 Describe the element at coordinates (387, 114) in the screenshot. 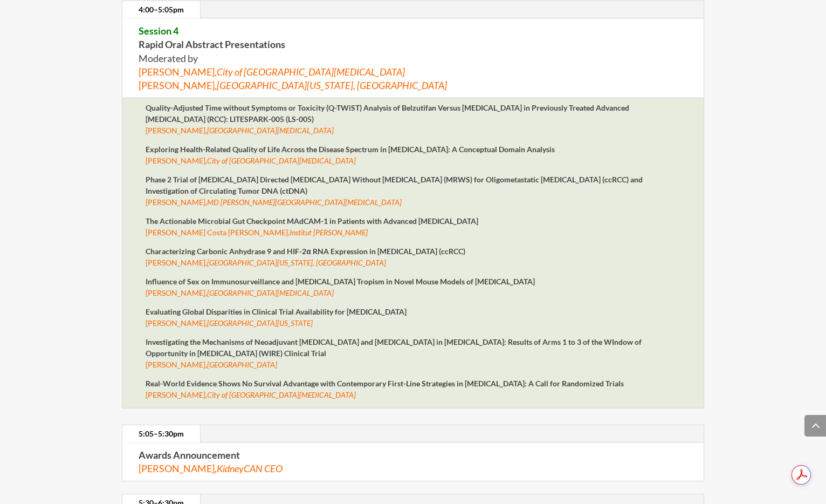

I see `strong: Quality-Adjusted Time without Symptoms or Toxicity (Q-TWiST) Analysis of Belzutifan Versus [MEDIC...` at that location.